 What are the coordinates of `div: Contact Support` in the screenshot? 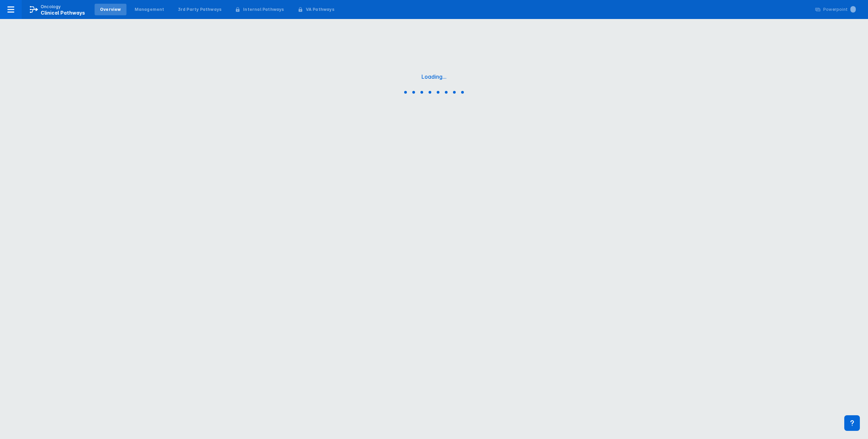 It's located at (853, 423).